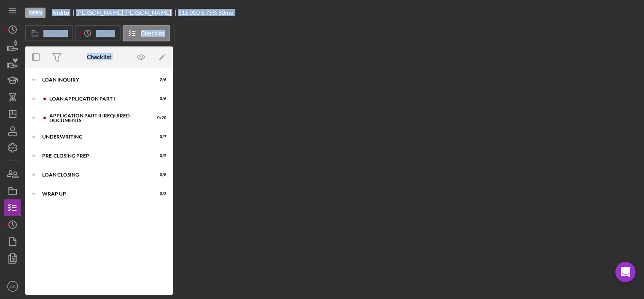 Image resolution: width=644 pixels, height=299 pixels. Describe the element at coordinates (13, 286) in the screenshot. I see `button: GS` at that location.